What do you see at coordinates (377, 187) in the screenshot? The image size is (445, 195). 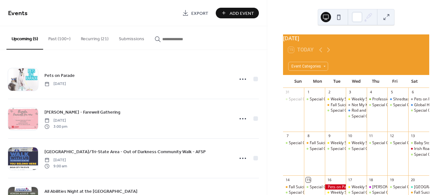 I see `div: Brenda Sale - Farewell Gathering` at bounding box center [377, 187].